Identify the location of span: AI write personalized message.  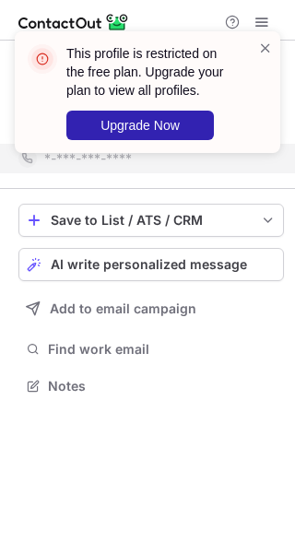
(148, 265).